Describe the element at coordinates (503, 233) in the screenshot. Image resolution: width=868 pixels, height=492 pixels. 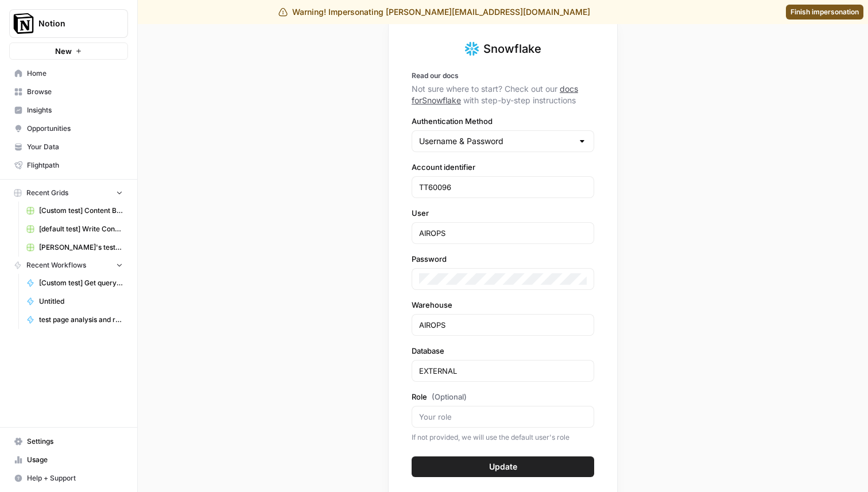
I see `input: Your User` at that location.